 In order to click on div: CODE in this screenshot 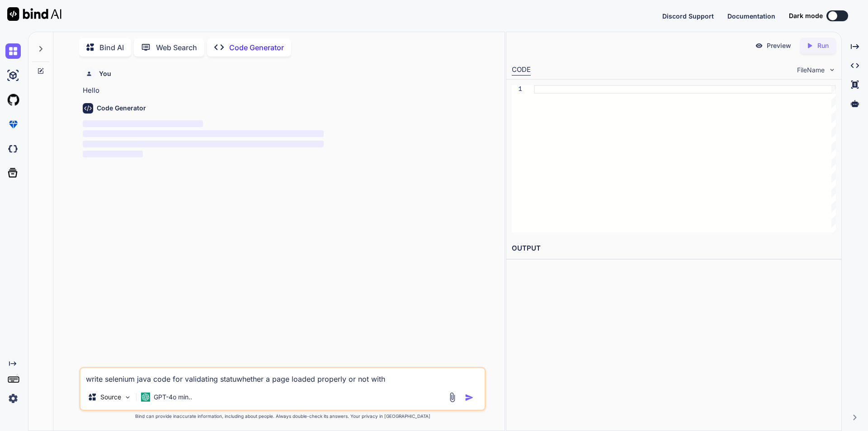, I will do `click(521, 70)`.